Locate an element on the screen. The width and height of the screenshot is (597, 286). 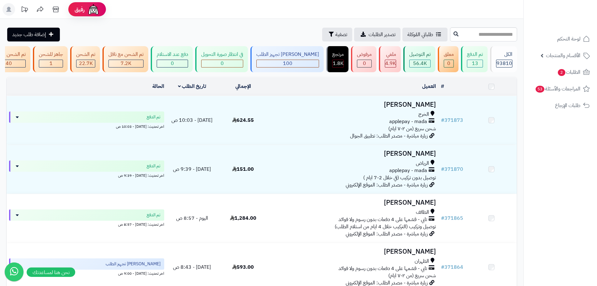
span: 56.4K is located at coordinates (420, 63).